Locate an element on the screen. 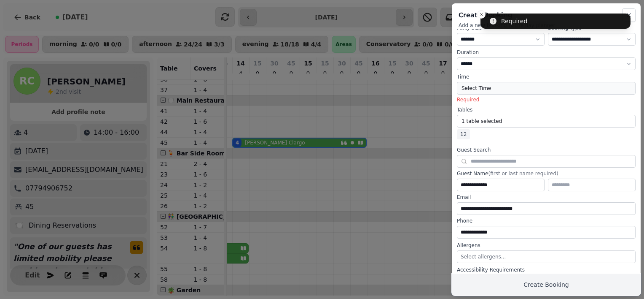 The width and height of the screenshot is (644, 299). label: Allergens is located at coordinates (547, 245).